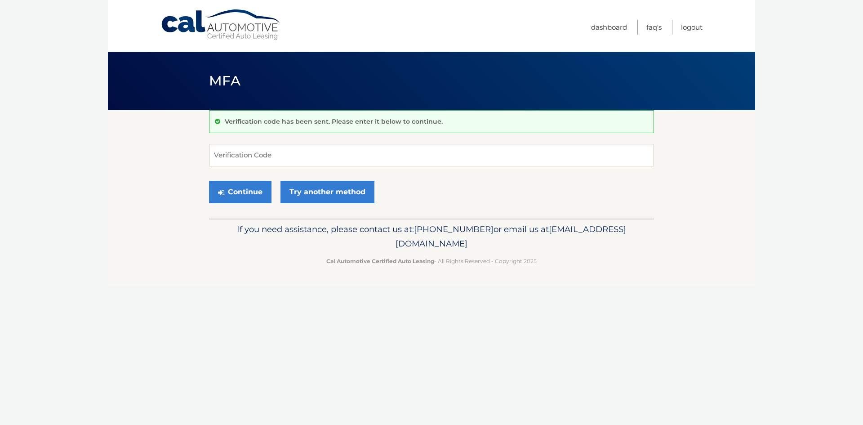 Image resolution: width=863 pixels, height=425 pixels. I want to click on a: Cal Automotive, so click(221, 25).